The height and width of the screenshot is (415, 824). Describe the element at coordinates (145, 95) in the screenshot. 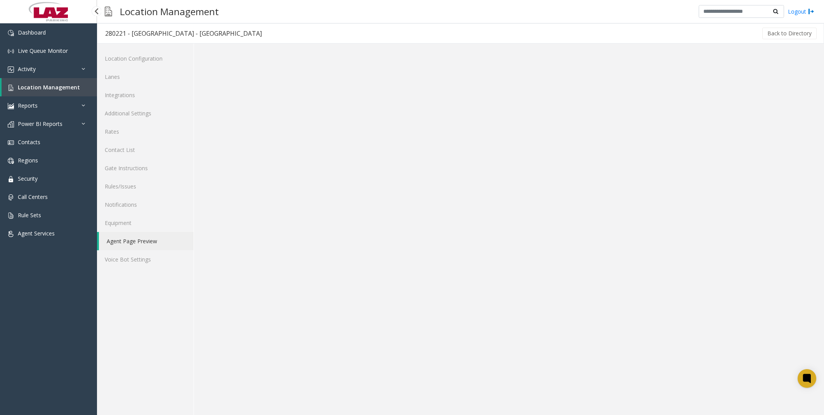

I see `a: Integrations` at that location.